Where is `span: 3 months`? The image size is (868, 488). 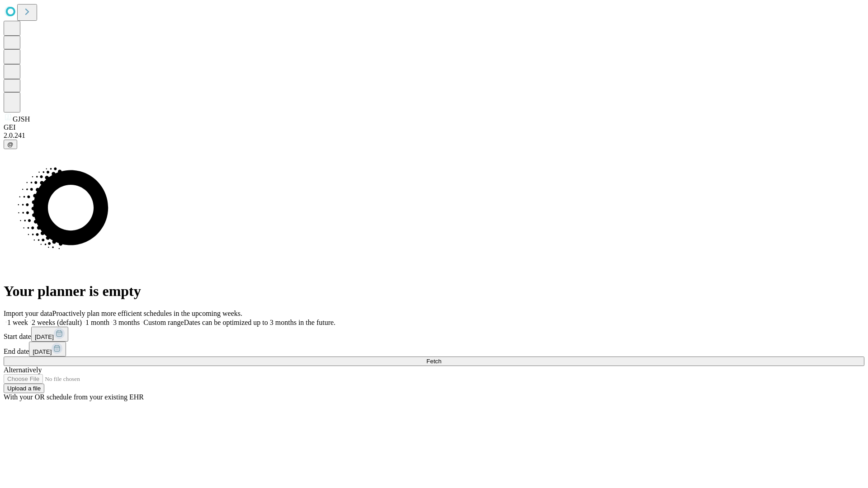
span: 3 months is located at coordinates (126, 322).